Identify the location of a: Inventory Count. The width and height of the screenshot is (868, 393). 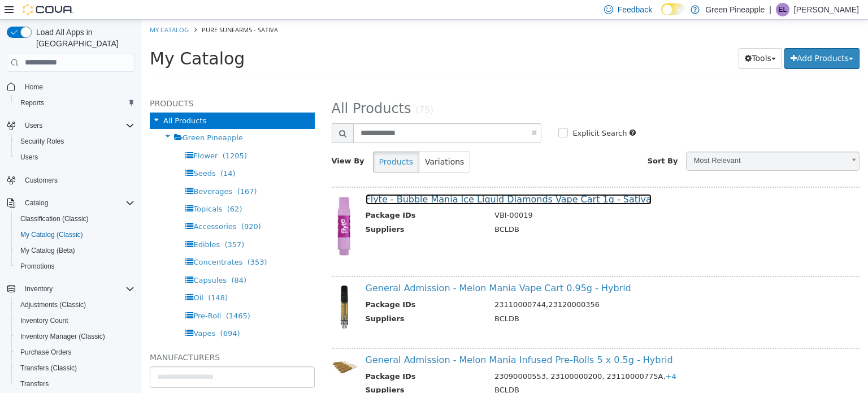
(44, 321).